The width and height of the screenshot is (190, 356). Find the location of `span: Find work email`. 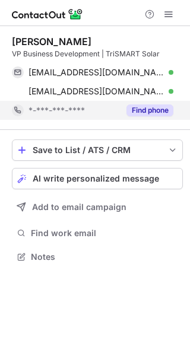

span: Find work email is located at coordinates (105, 233).